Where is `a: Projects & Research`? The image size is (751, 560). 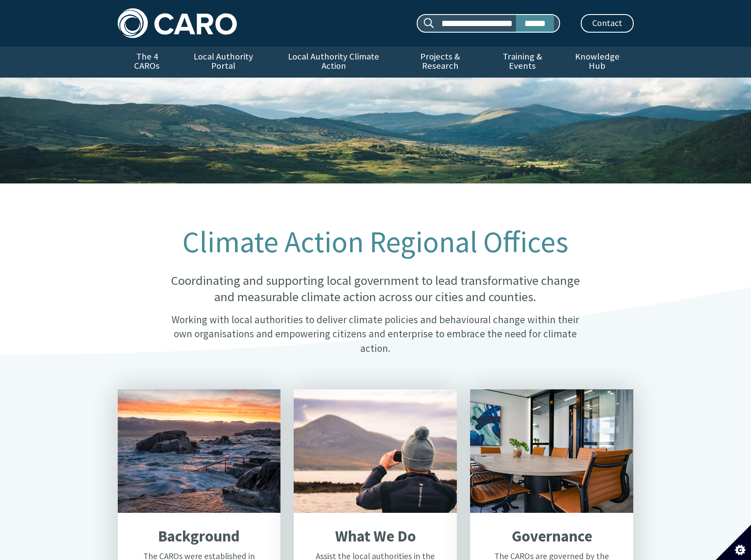 a: Projects & Research is located at coordinates (440, 62).